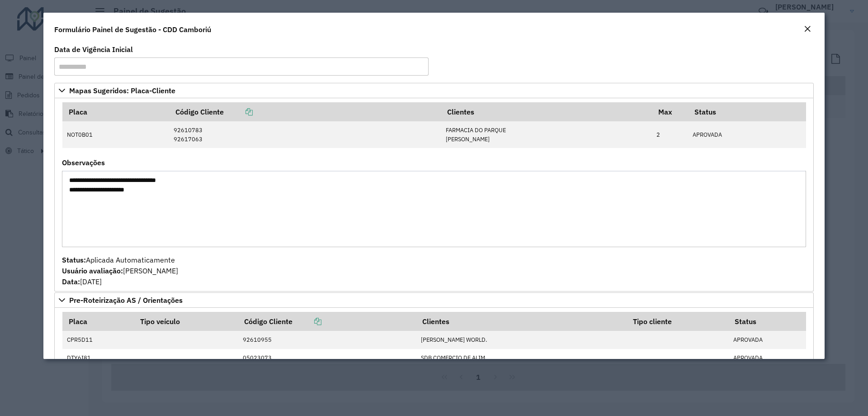 The height and width of the screenshot is (416, 868). I want to click on strong: Data:, so click(71, 281).